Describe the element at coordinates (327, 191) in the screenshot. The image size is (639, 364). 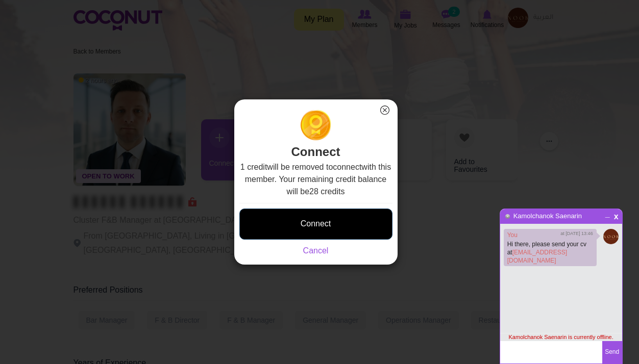
I see `b: 28 credits` at that location.